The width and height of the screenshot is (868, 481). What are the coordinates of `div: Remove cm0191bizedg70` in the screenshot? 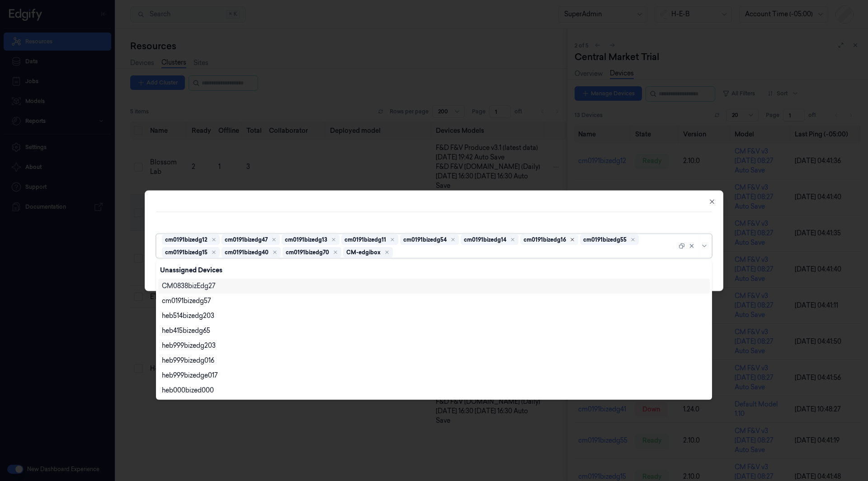 It's located at (336, 252).